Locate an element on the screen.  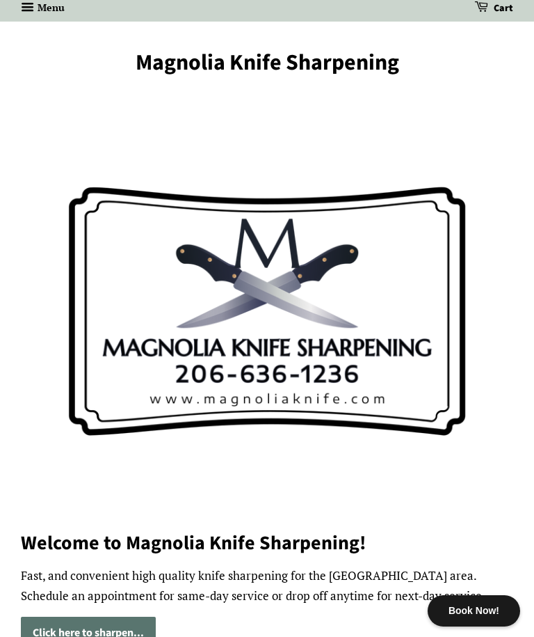
h2: Welcome to Magnolia Knife Sharpening! is located at coordinates (267, 543).